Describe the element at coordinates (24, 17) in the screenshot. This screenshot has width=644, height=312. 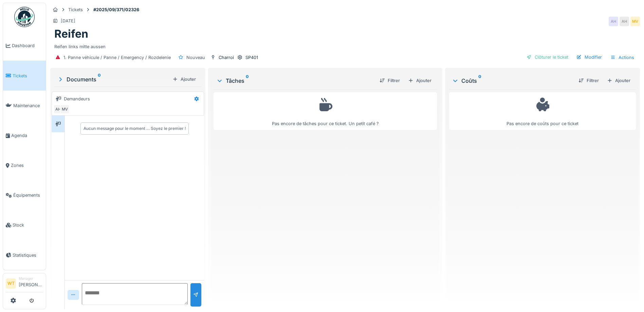
I see `img: Badge_color-CXgf-gQk.svg` at that location.